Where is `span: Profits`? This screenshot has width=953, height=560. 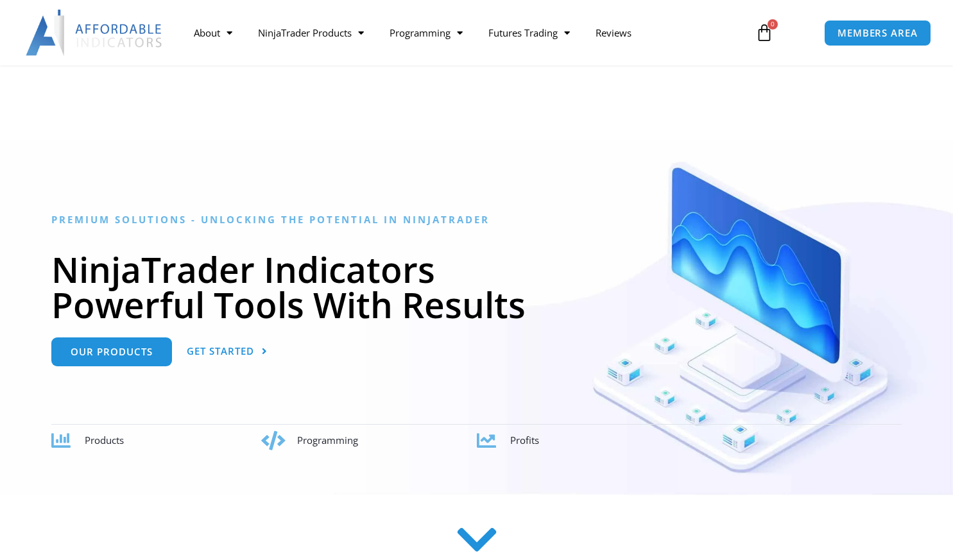 span: Profits is located at coordinates (524, 440).